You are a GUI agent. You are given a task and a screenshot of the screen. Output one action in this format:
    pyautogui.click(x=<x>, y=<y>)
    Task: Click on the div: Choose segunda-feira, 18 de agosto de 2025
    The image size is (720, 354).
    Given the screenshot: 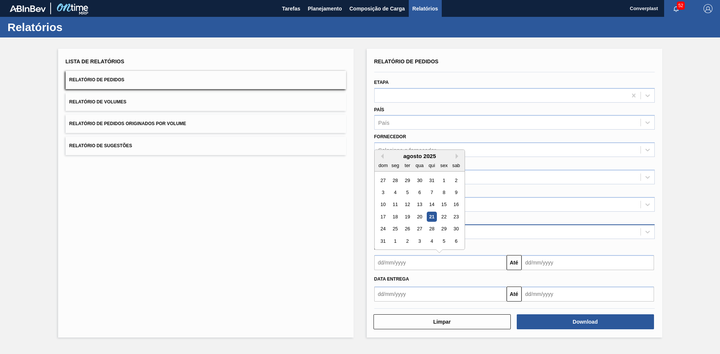 What is the action you would take?
    pyautogui.click(x=395, y=217)
    